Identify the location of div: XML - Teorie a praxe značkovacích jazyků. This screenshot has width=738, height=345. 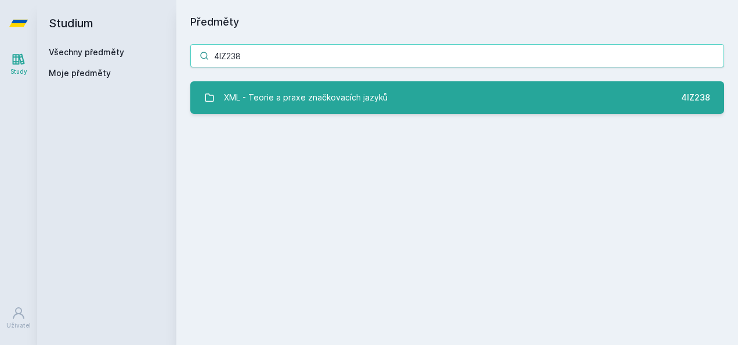
(306, 98).